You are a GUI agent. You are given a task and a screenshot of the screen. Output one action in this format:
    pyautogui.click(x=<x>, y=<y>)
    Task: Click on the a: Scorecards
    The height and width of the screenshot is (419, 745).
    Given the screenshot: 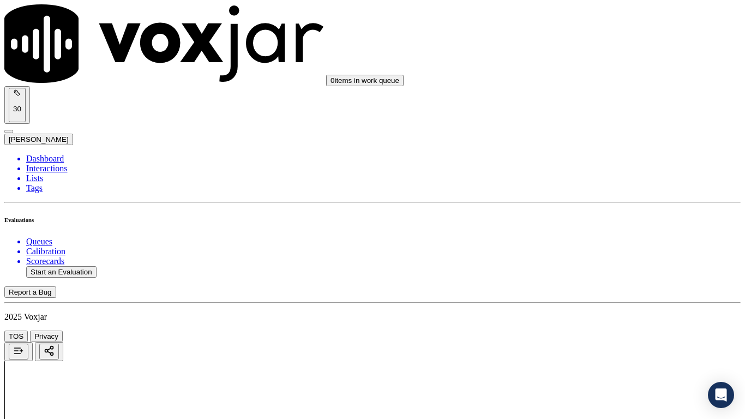 What is the action you would take?
    pyautogui.click(x=383, y=261)
    